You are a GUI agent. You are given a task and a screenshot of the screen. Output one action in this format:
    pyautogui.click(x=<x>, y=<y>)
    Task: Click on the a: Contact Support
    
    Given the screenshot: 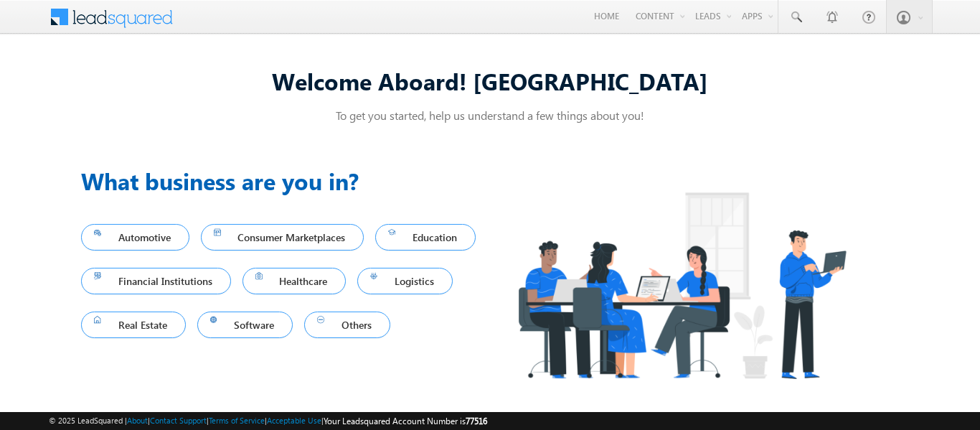 What is the action you would take?
    pyautogui.click(x=178, y=420)
    